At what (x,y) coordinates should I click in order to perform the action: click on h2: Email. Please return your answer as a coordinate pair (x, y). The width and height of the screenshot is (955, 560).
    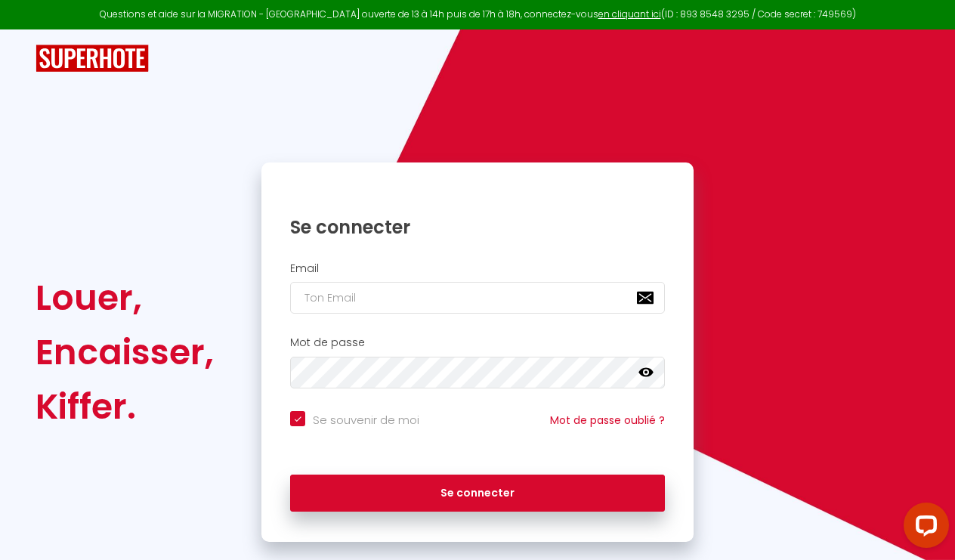
    Looking at the image, I should click on (477, 268).